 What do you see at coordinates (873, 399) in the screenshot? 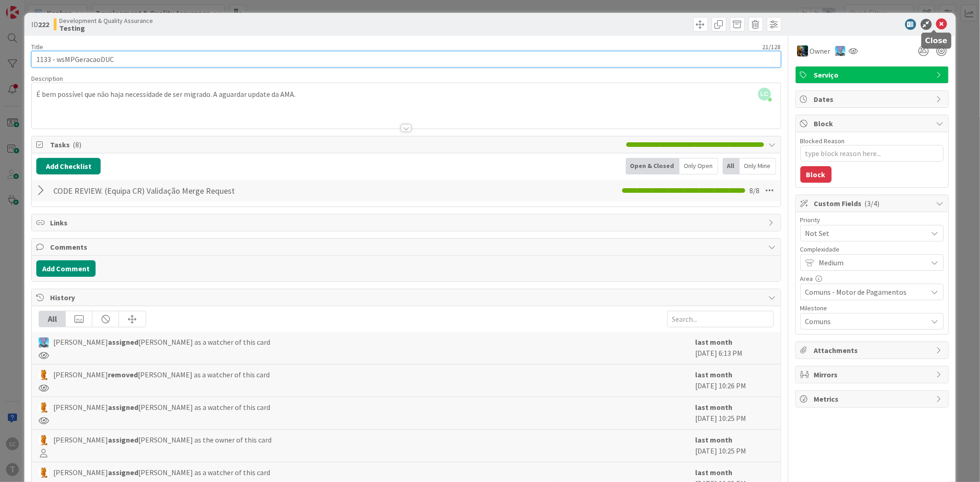
I see `span: Metrics` at bounding box center [873, 399].